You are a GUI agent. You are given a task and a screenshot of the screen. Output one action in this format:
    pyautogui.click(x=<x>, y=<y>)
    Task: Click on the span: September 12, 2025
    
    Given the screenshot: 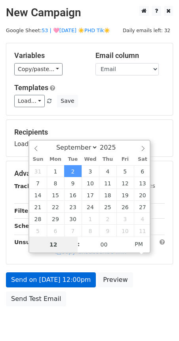 What is the action you would take?
    pyautogui.click(x=125, y=183)
    